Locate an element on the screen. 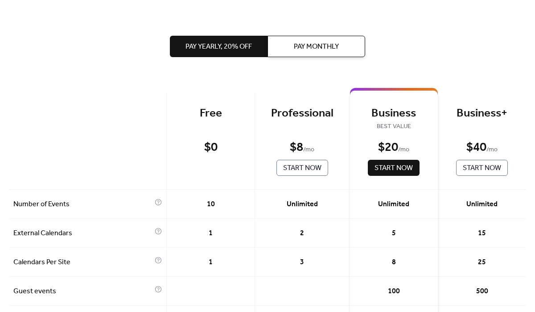 The height and width of the screenshot is (312, 535). span: 2 is located at coordinates (302, 233).